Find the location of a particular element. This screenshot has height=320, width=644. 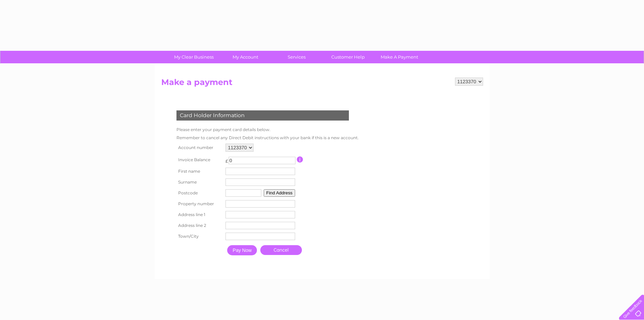

th: Address line 1 is located at coordinates (199, 215).